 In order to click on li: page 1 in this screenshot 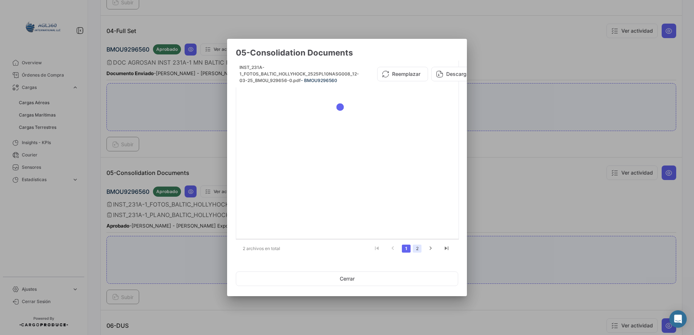, I will do `click(406, 249)`.